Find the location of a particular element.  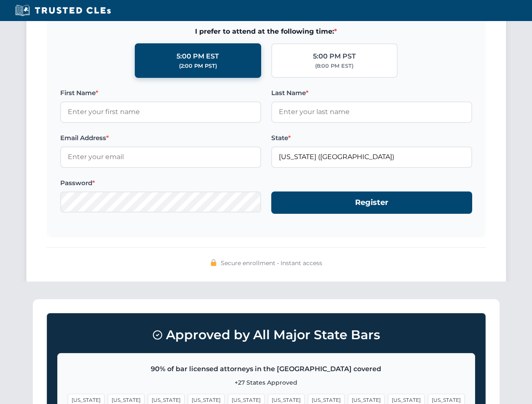

label: State is located at coordinates (371, 138).